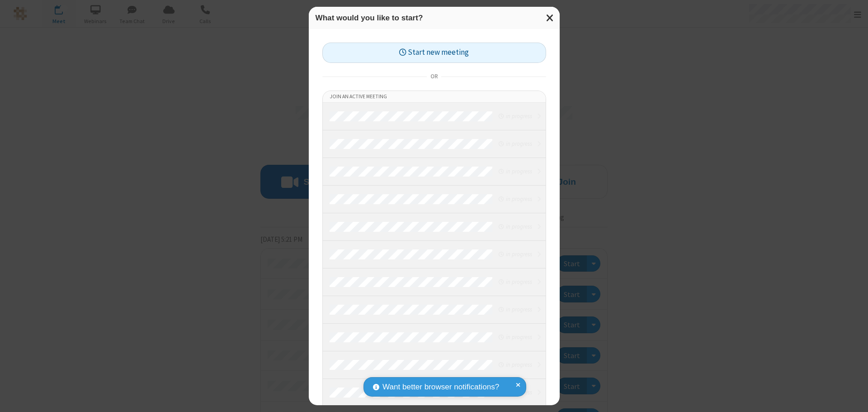 The image size is (868, 412). I want to click on h3: What would you like to start?, so click(434, 18).